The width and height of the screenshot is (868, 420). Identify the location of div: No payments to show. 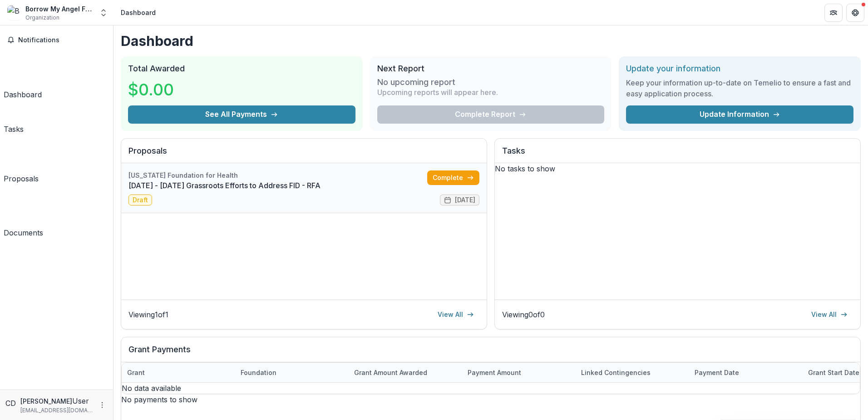
(491, 400).